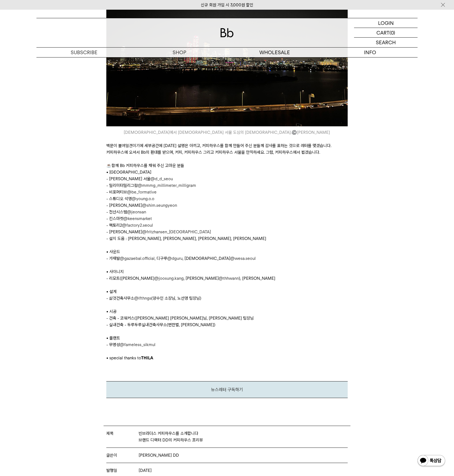  I want to click on a: @jeonsan, so click(136, 212).